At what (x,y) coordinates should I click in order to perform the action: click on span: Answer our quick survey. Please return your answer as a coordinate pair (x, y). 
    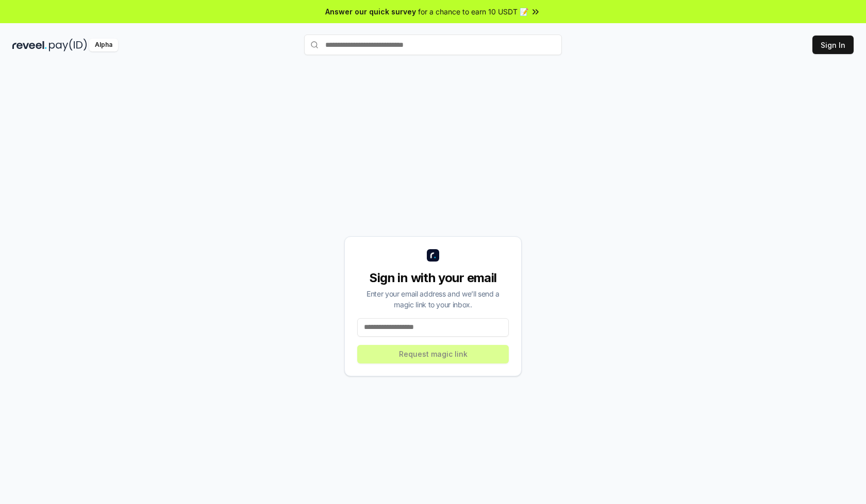
    Looking at the image, I should click on (371, 11).